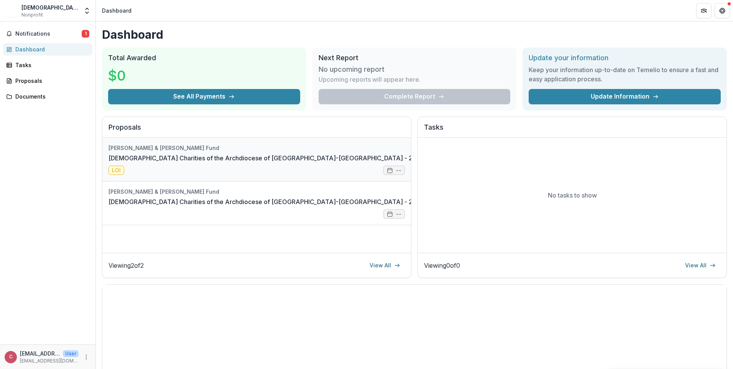  What do you see at coordinates (48, 80) in the screenshot?
I see `a: Proposals` at bounding box center [48, 80].